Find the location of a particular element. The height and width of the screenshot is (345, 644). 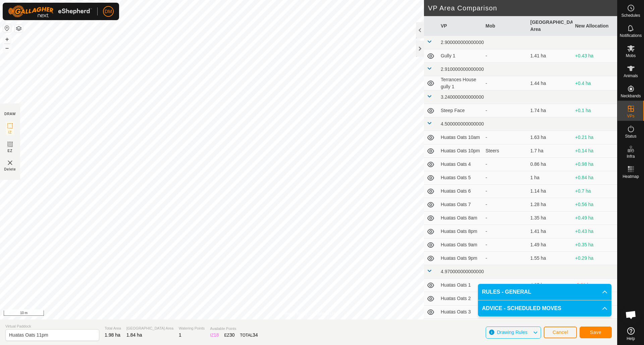

a: Privacy Policy is located at coordinates (294, 314).